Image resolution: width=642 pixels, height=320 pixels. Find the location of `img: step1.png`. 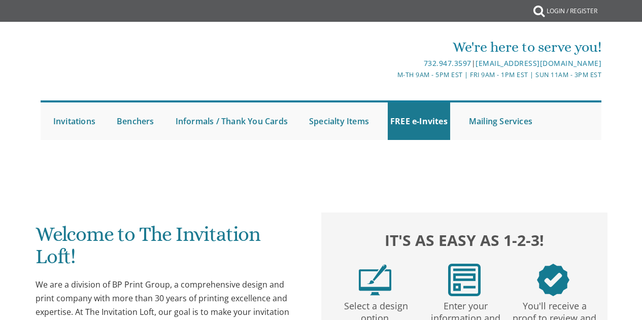

img: step1.png is located at coordinates (375, 280).